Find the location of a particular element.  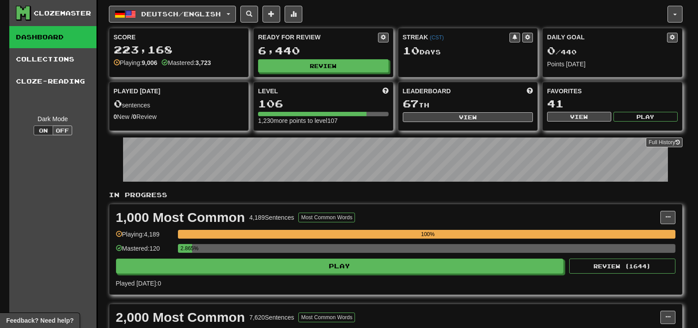

div: Clozemaster is located at coordinates (62, 13).